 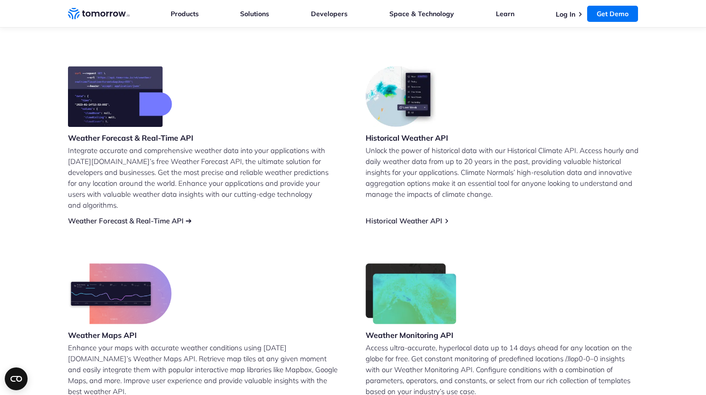 I want to click on a: Space & Technology, so click(x=422, y=14).